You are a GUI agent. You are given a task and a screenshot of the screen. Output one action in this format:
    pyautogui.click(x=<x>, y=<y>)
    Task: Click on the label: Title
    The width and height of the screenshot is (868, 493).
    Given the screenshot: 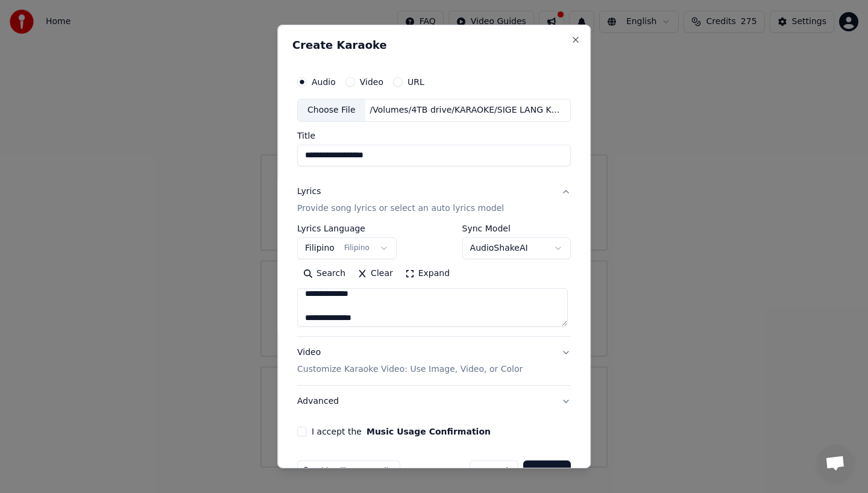 What is the action you would take?
    pyautogui.click(x=434, y=135)
    